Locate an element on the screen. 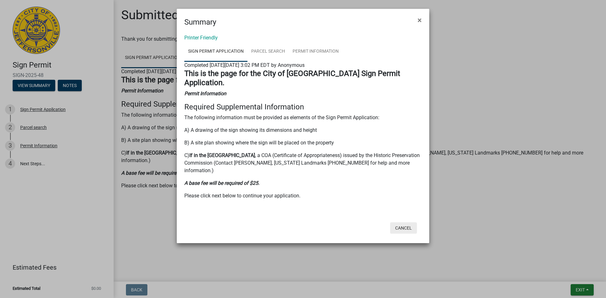  h4: Summary is located at coordinates (200, 22).